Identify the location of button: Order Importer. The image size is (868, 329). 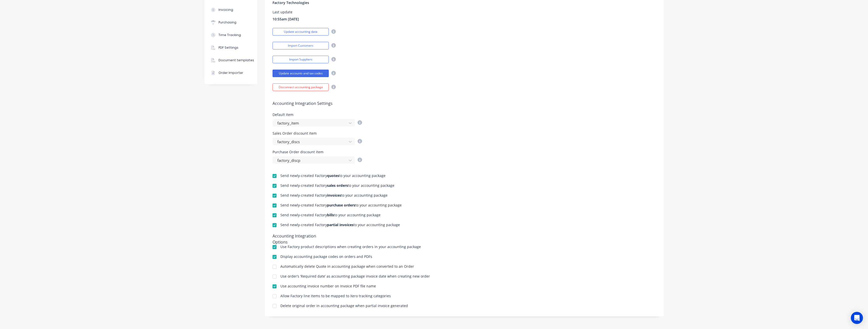
(231, 73).